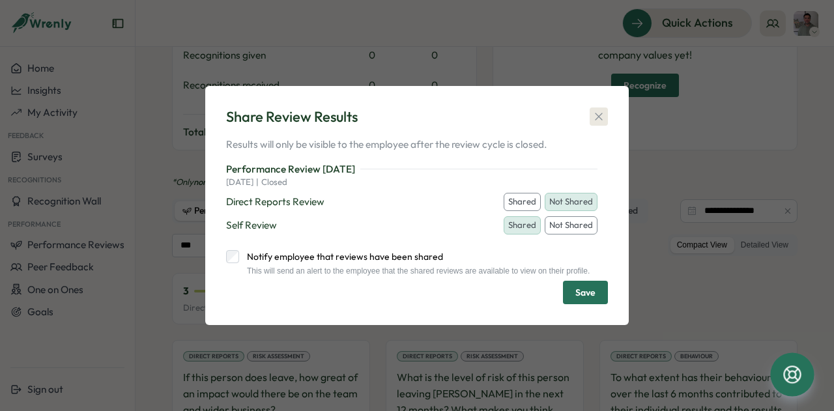 This screenshot has width=834, height=411. What do you see at coordinates (585, 292) in the screenshot?
I see `span: Save` at bounding box center [585, 292].